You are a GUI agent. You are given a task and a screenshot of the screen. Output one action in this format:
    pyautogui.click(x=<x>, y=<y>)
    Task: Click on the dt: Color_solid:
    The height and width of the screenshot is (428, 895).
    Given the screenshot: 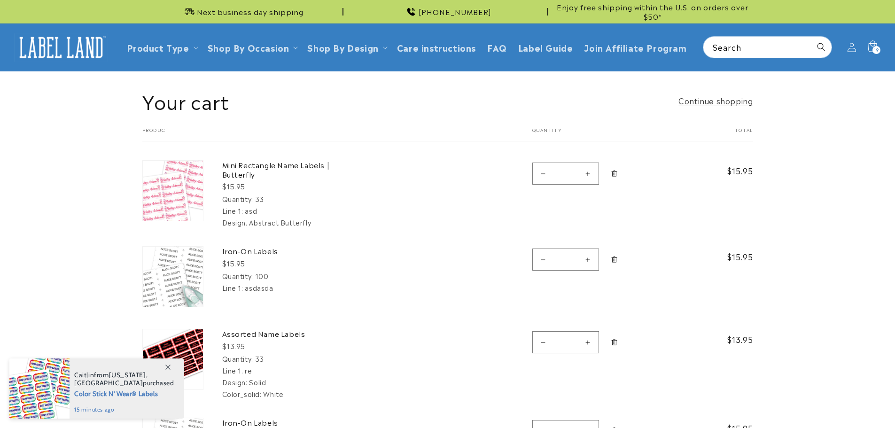 What is the action you would take?
    pyautogui.click(x=242, y=394)
    